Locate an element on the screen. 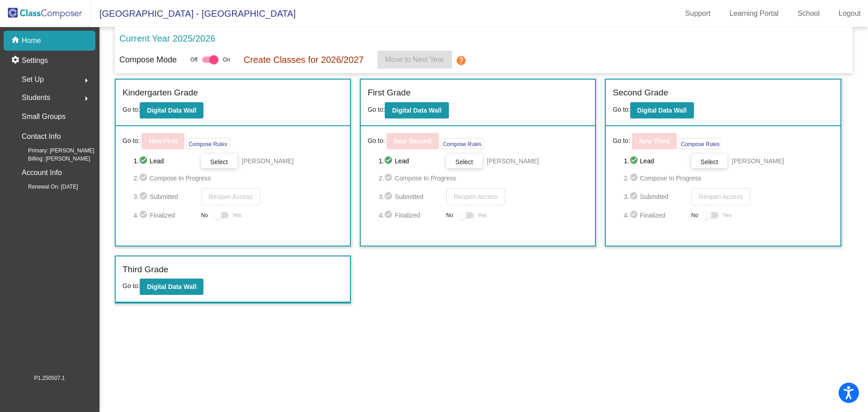 This screenshot has width=868, height=412. b: New Second is located at coordinates (412, 141).